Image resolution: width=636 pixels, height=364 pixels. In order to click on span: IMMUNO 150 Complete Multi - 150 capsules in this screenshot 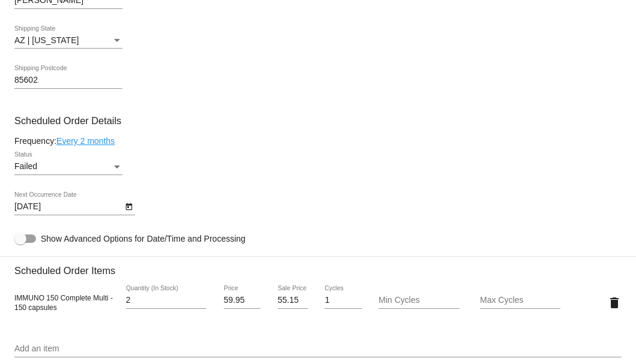, I will do `click(64, 303)`.